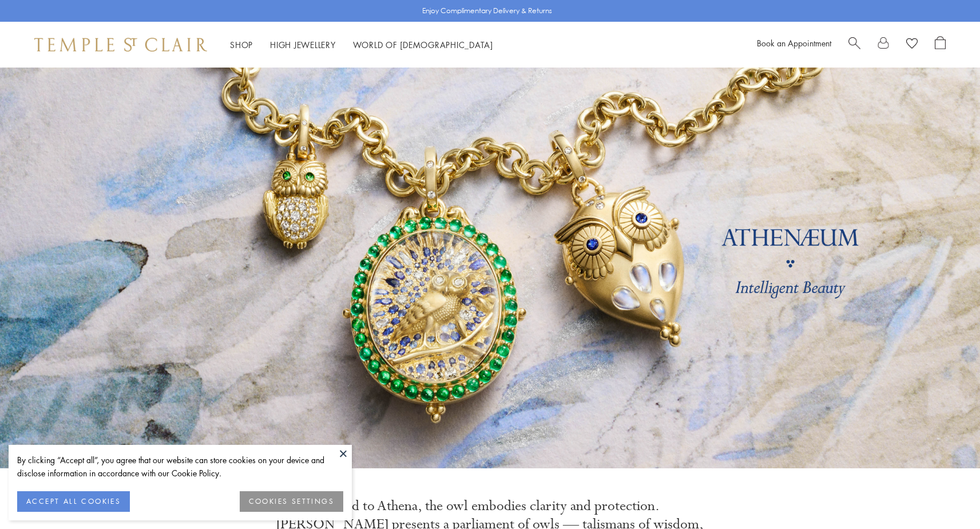 Image resolution: width=980 pixels, height=529 pixels. I want to click on button: ACCEPT ALL COOKIES, so click(74, 502).